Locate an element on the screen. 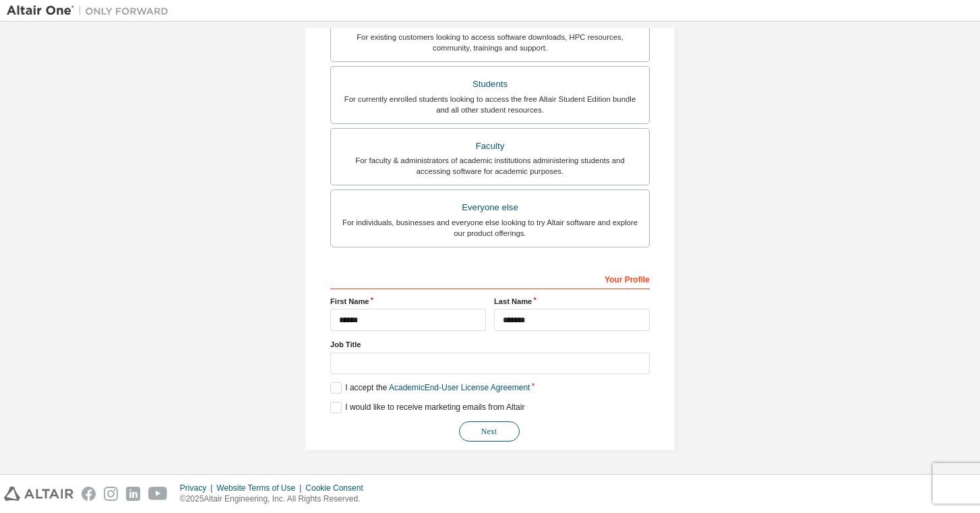  img: instagram.svg is located at coordinates (111, 493).